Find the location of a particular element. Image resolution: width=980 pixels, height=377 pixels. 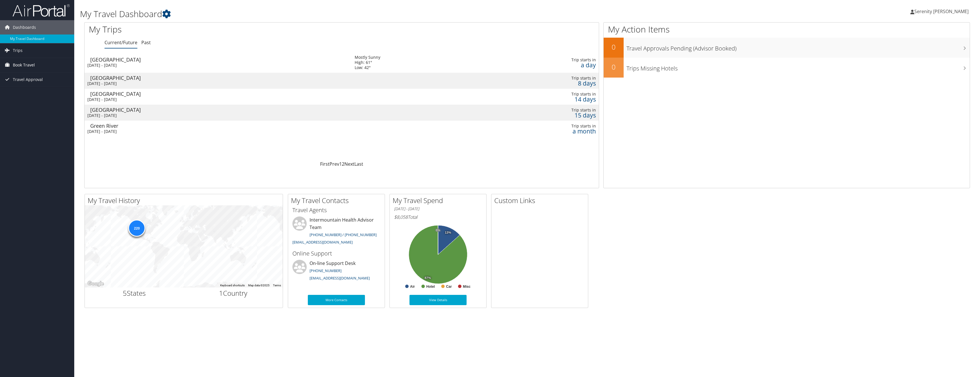

h2: Country is located at coordinates (234, 294).